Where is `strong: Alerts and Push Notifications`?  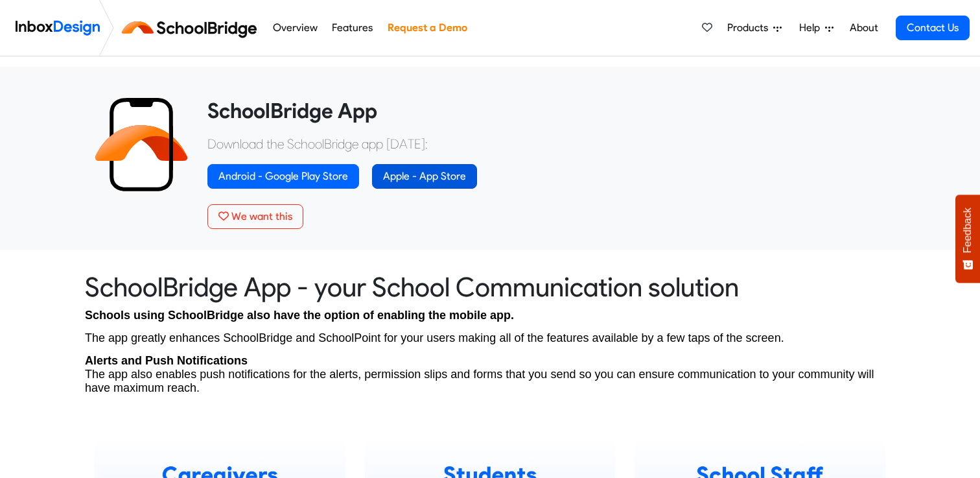 strong: Alerts and Push Notifications is located at coordinates (166, 360).